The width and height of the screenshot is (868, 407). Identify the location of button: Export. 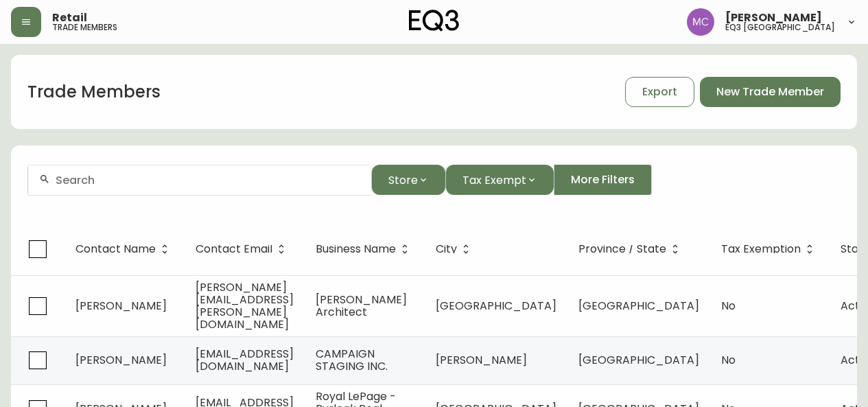
(659, 92).